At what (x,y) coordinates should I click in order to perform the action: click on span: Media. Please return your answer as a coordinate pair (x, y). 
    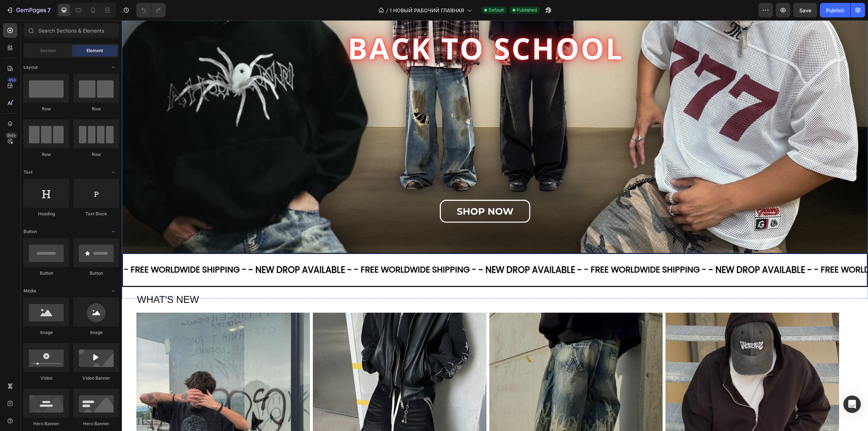
    Looking at the image, I should click on (30, 291).